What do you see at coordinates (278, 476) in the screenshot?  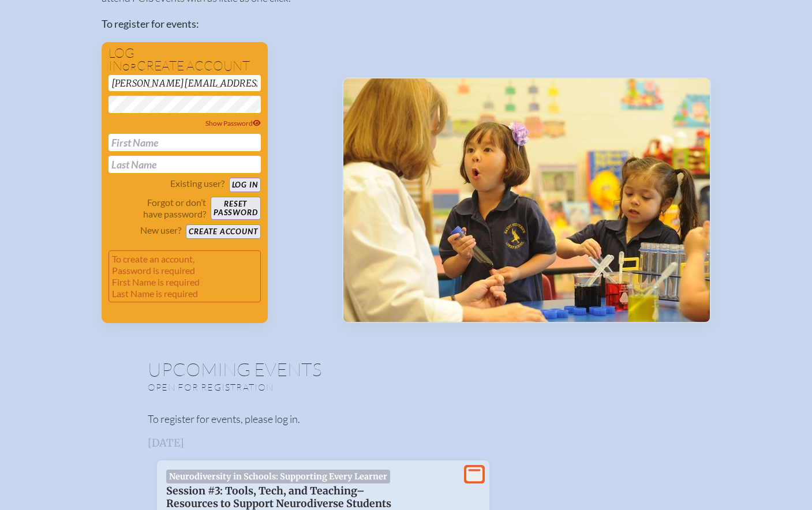 I see `span: Neurodiversity in Schools: Supporting Every Learner` at bounding box center [278, 476].